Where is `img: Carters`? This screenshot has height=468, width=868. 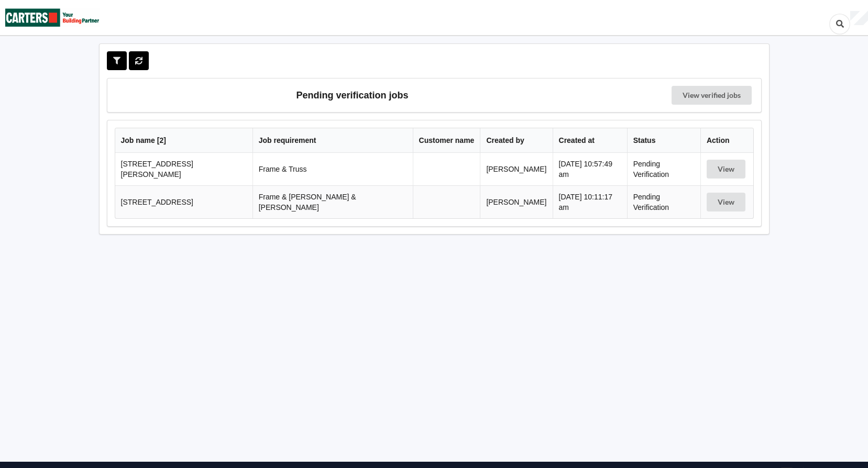 img: Carters is located at coordinates (52, 17).